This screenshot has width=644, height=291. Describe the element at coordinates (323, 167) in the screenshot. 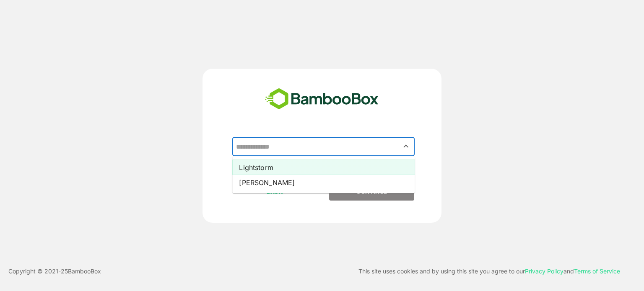

I see `li: Lightstorm` at that location.